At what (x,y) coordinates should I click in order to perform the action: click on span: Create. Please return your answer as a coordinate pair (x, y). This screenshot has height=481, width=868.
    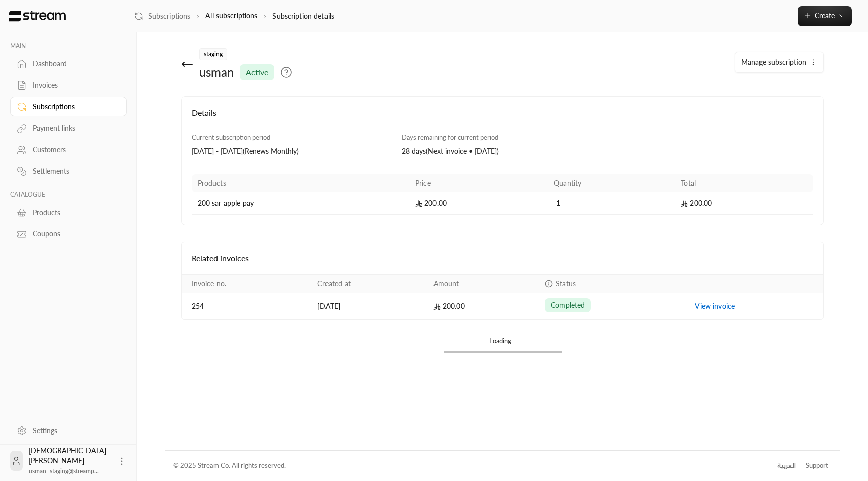
    Looking at the image, I should click on (825, 15).